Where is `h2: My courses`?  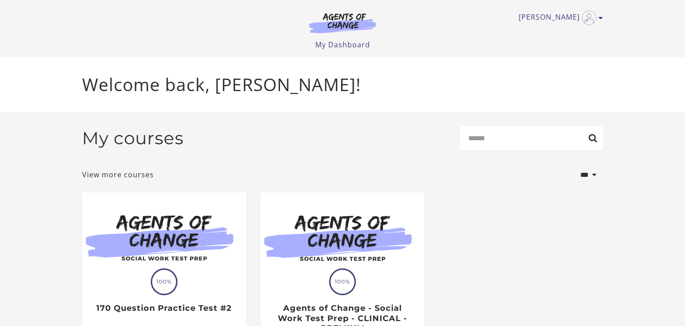 h2: My courses is located at coordinates (133, 138).